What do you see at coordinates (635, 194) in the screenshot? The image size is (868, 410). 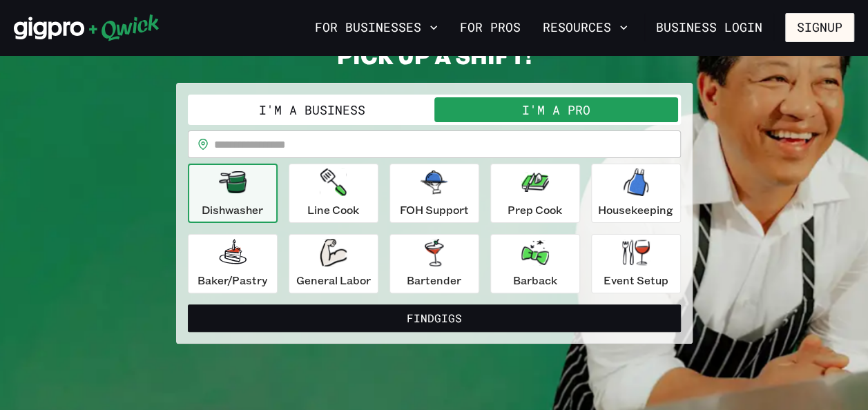 I see `button: Housekeeping` at bounding box center [635, 194].